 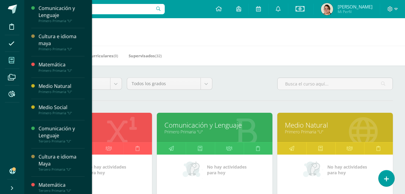 I want to click on span: Todos los grados, so click(x=164, y=84).